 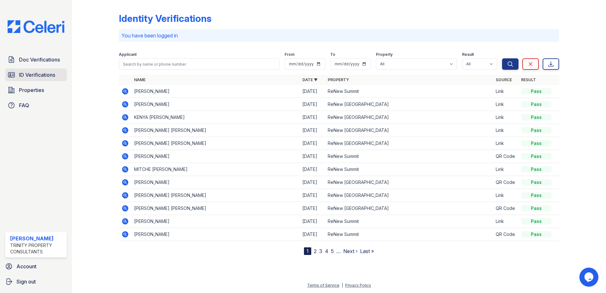 What do you see at coordinates (36, 27) in the screenshot?
I see `img: CE_Logo_Blue-a8612792a0a2168367f1c8372b55b34899dd931a85d93a1a3d3e32e68fde9ad4.png` at bounding box center [36, 27].